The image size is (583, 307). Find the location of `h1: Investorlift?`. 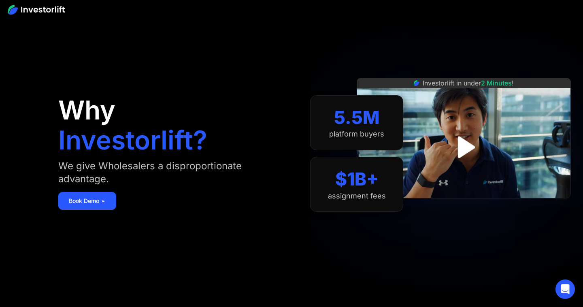

h1: Investorlift? is located at coordinates (133, 140).